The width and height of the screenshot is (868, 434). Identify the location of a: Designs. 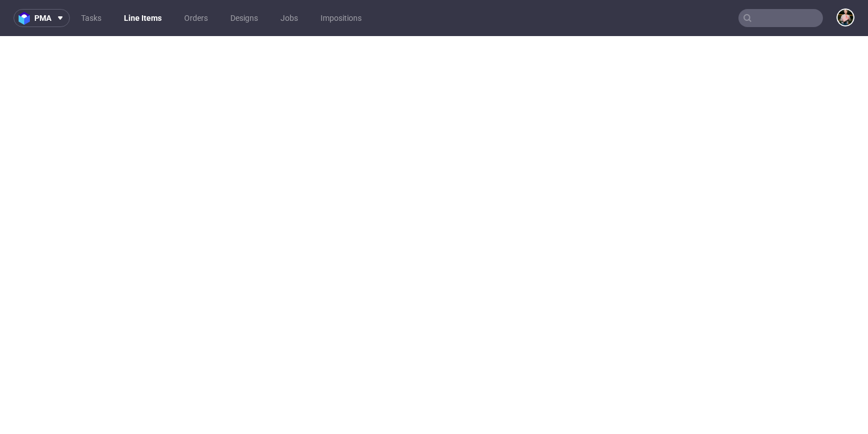
(244, 18).